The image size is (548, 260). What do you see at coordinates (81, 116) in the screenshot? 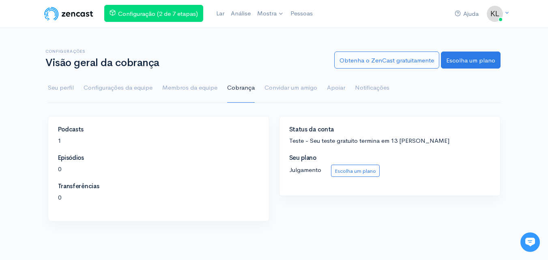
I see `button: Nova conversa` at bounding box center [81, 116].